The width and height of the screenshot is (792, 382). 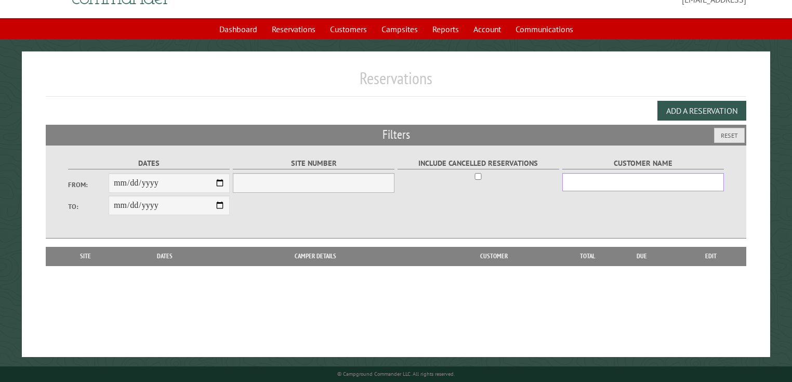 What do you see at coordinates (478, 163) in the screenshot?
I see `label: Include Cancelled Reservations` at bounding box center [478, 163].